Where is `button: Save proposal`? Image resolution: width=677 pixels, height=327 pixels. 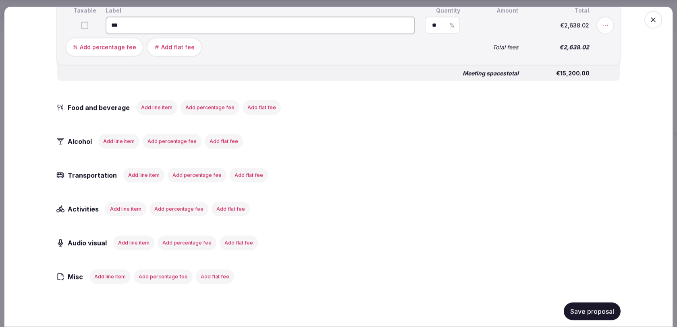
button: Save proposal is located at coordinates (592, 311).